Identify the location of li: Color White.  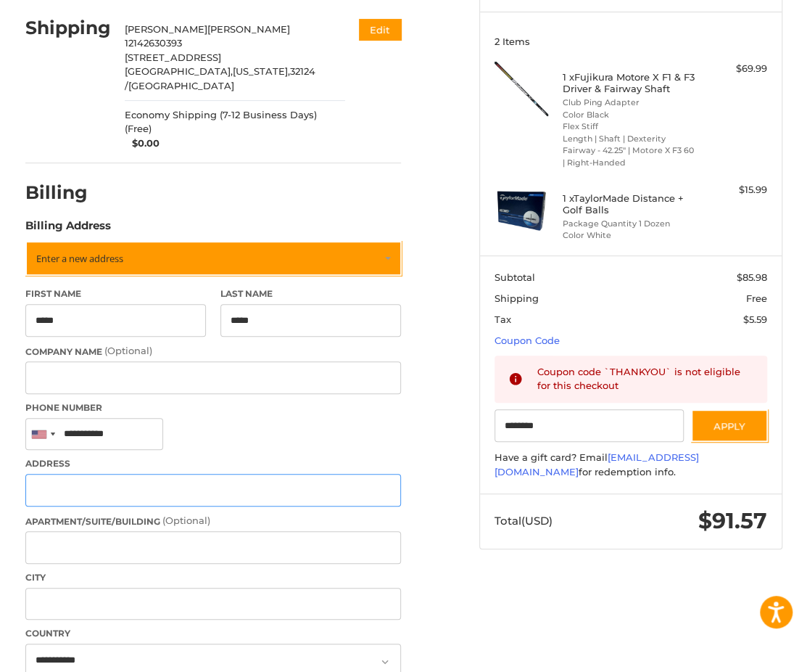
(629, 235).